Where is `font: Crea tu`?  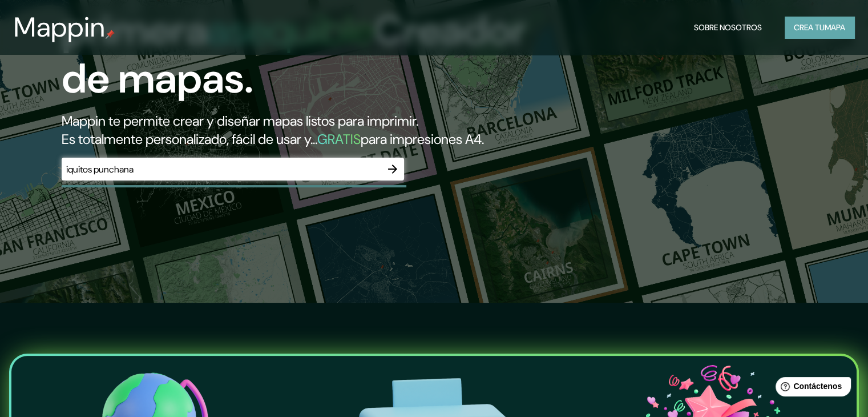 font: Crea tu is located at coordinates (809, 27).